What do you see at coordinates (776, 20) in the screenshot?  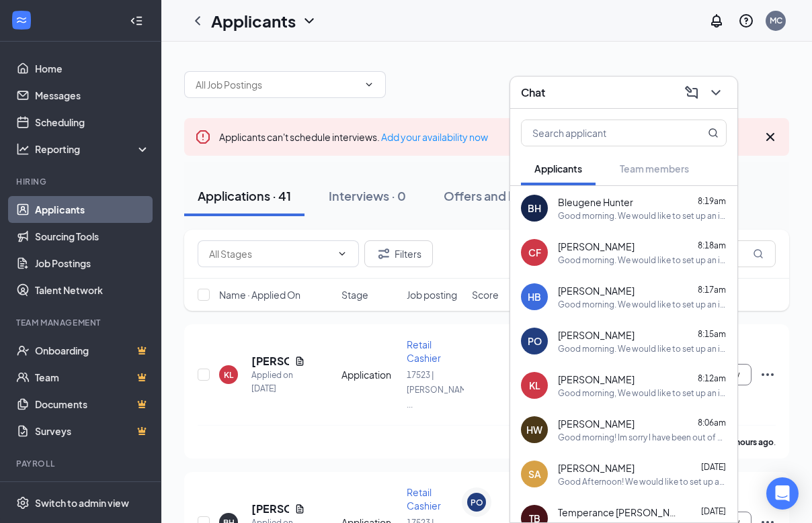 I see `div: MC` at bounding box center [776, 20].